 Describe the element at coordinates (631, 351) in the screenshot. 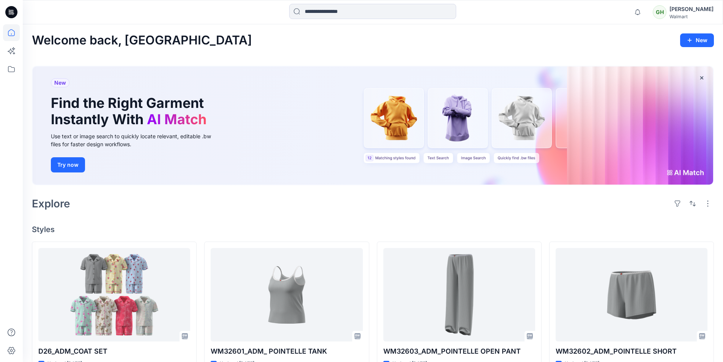

I see `p: WM32602_ADM_POINTELLE SHORT` at that location.